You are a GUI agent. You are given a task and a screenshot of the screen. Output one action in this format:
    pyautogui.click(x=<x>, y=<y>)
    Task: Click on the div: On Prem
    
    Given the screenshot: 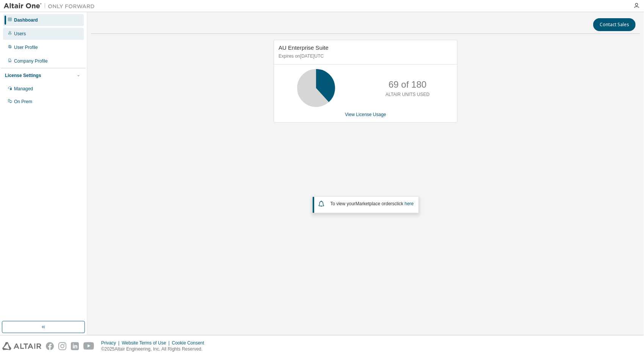 What is the action you would take?
    pyautogui.click(x=23, y=102)
    